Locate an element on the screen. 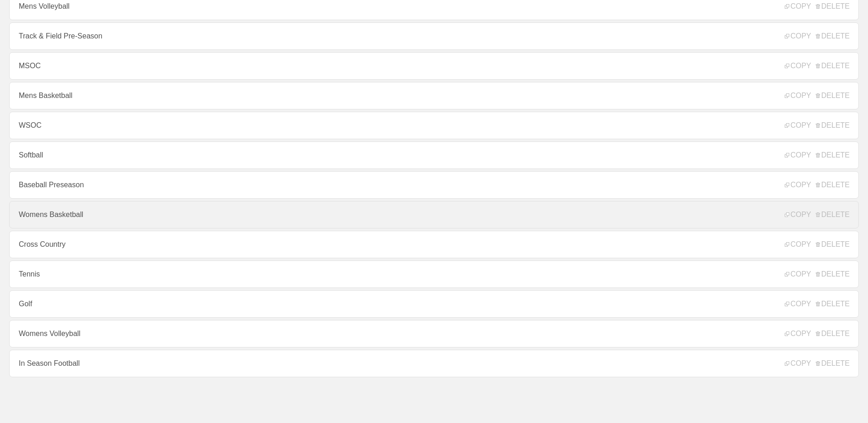 The image size is (868, 423). div: Chat Widget is located at coordinates (845, 401).